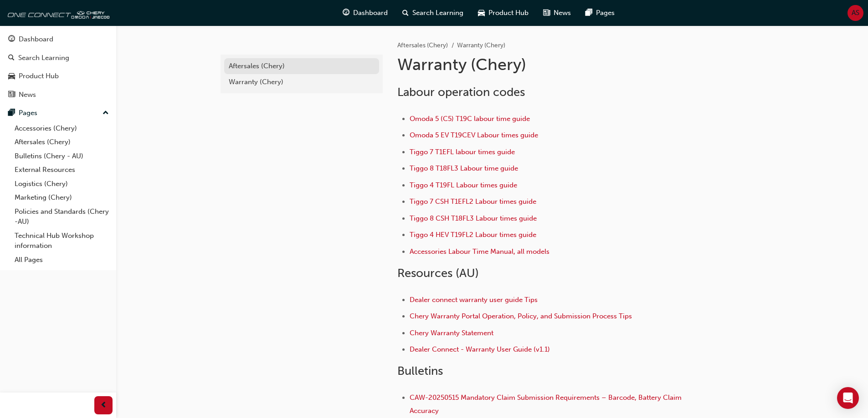 The width and height of the screenshot is (868, 418). What do you see at coordinates (473, 219) in the screenshot?
I see `a: Tiggo 8 CSH T18FL3 Labour times guide` at bounding box center [473, 219].